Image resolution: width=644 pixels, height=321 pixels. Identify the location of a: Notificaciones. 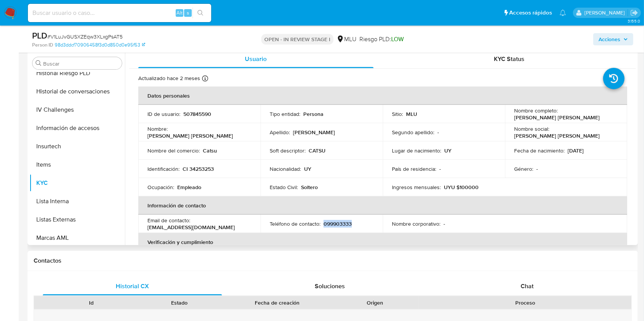
(563, 13).